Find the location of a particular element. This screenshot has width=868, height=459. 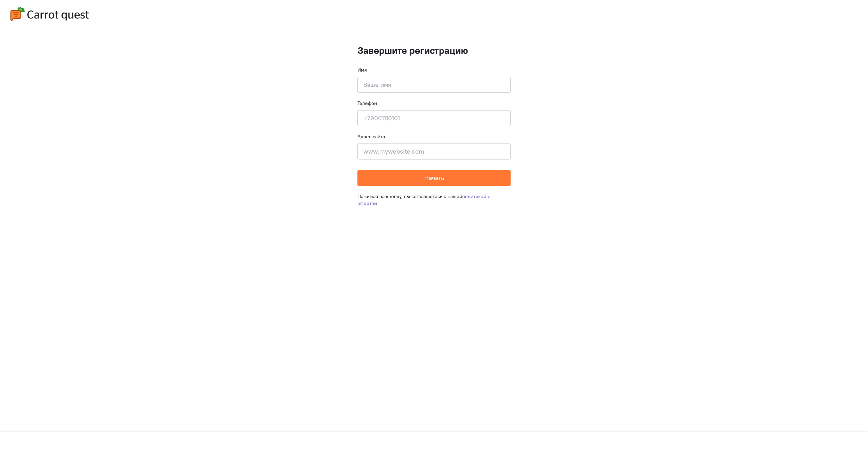

img: carrot-quest-logo.svg is located at coordinates (50, 14).